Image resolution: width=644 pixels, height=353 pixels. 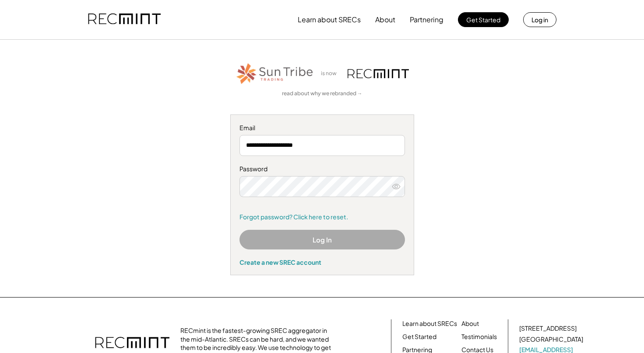 I want to click on button: About, so click(x=385, y=20).